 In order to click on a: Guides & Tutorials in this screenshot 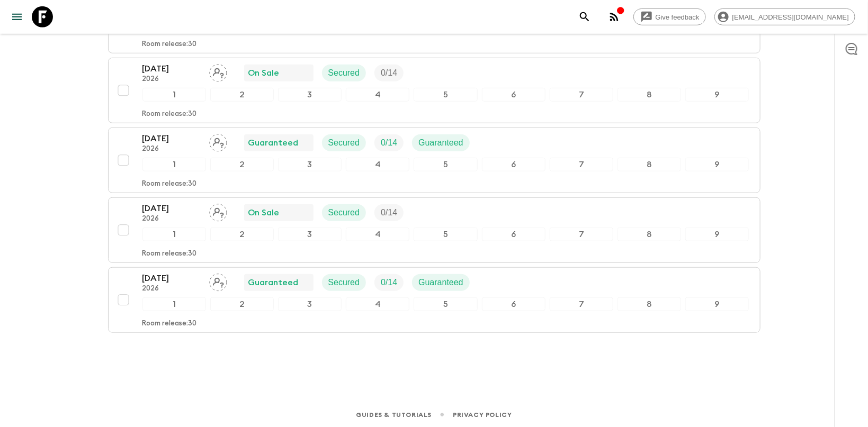, I will do `click(394, 415)`.